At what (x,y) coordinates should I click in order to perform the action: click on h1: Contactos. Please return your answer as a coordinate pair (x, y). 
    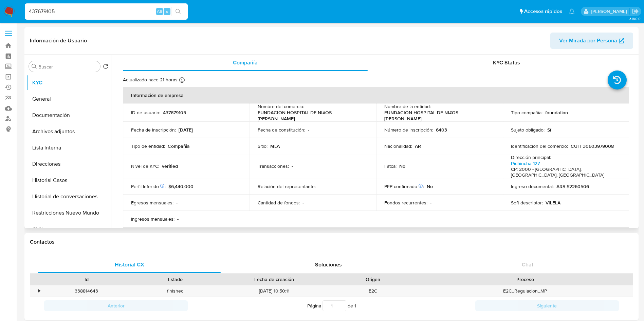
    Looking at the image, I should click on (331, 242).